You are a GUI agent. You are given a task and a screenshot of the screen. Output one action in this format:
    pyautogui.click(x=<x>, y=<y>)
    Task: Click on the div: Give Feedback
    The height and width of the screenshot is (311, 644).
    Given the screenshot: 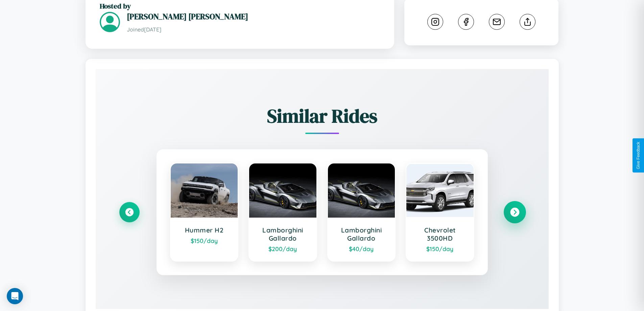 What is the action you would take?
    pyautogui.click(x=638, y=155)
    